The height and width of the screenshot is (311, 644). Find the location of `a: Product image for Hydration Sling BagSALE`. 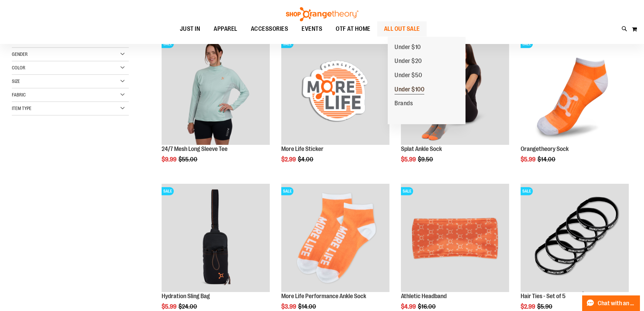

a: Product image for Hydration Sling BagSALE is located at coordinates (215, 238).